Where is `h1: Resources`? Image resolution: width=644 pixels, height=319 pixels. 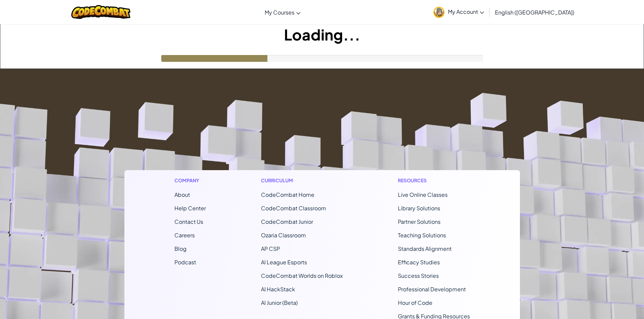 h1: Resources is located at coordinates (434, 180).